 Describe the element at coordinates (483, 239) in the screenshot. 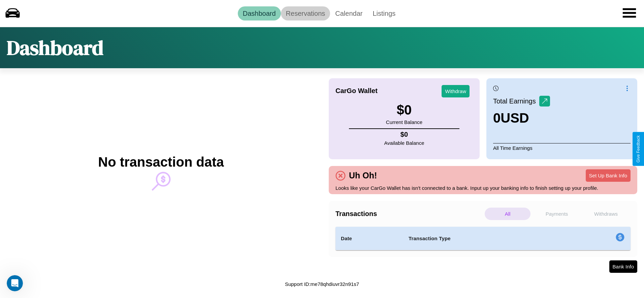

I see `table: simple table` at that location.